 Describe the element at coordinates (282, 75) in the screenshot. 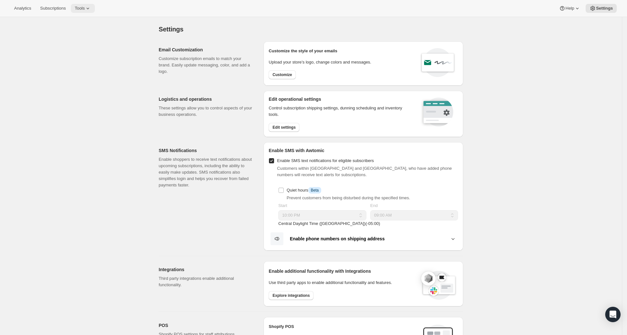

I see `button: Customize` at that location.